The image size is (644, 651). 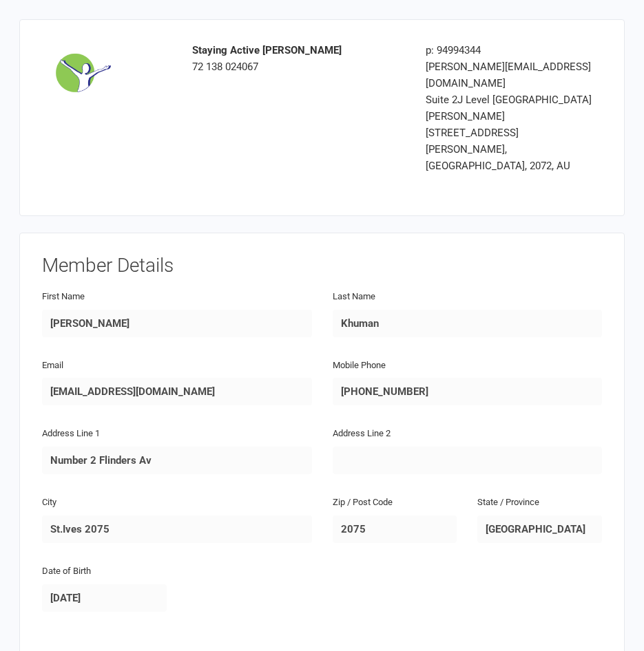 What do you see at coordinates (71, 434) in the screenshot?
I see `label: Address Line 1` at bounding box center [71, 434].